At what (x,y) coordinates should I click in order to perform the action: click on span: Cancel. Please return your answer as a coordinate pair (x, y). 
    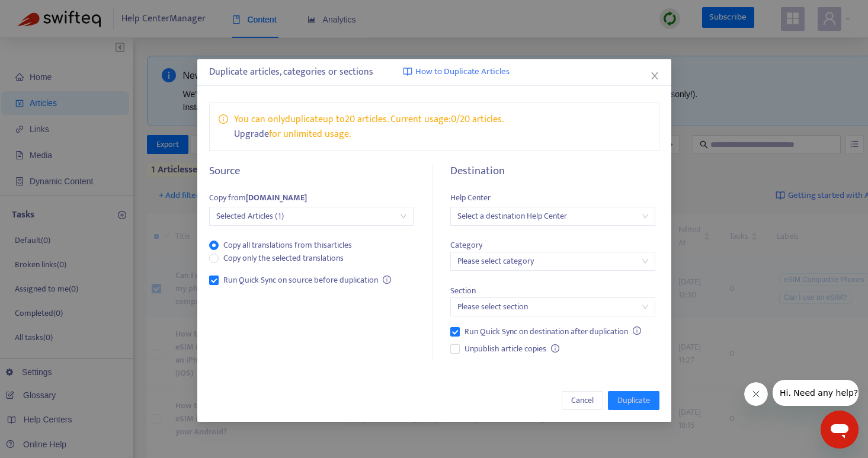
    Looking at the image, I should click on (583, 400).